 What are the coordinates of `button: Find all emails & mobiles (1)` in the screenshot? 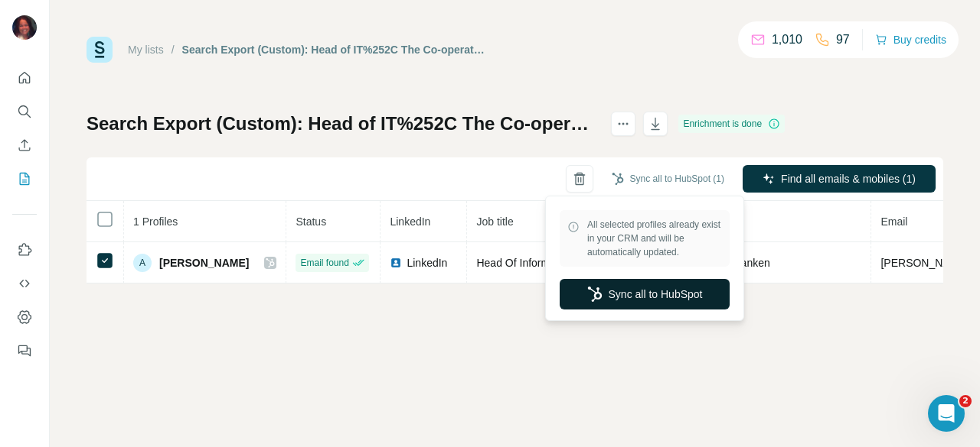 It's located at (839, 179).